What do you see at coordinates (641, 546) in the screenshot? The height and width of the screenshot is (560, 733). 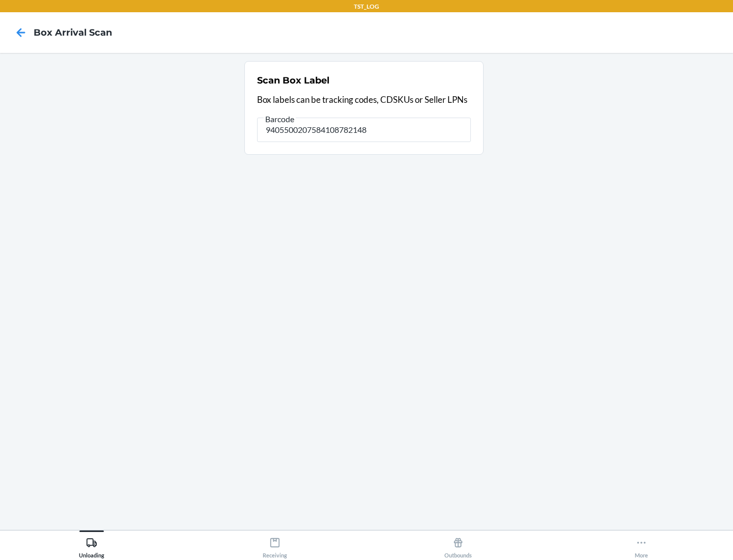 I see `div: More` at bounding box center [641, 546].